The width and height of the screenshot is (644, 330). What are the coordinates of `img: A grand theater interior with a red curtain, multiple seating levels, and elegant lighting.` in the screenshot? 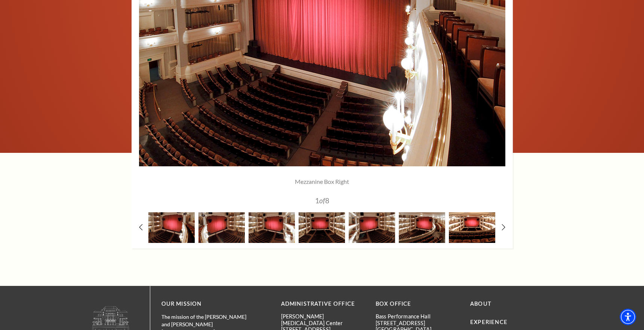 It's located at (472, 227).